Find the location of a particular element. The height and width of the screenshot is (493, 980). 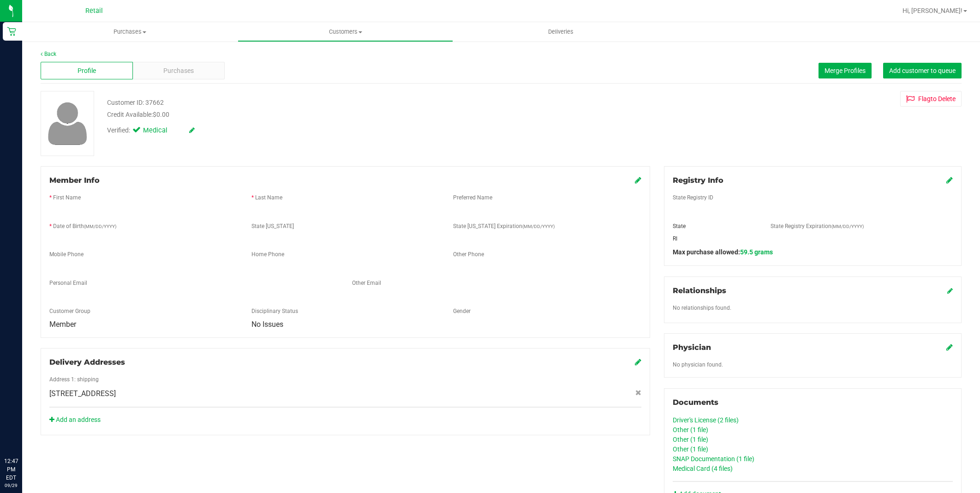

label: Address 1: shipping is located at coordinates (74, 379).